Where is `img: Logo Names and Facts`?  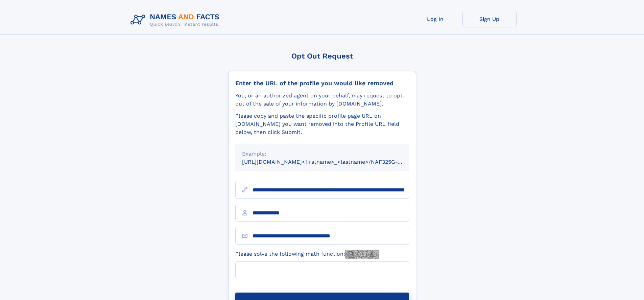
img: Logo Names and Facts is located at coordinates (177, 20).